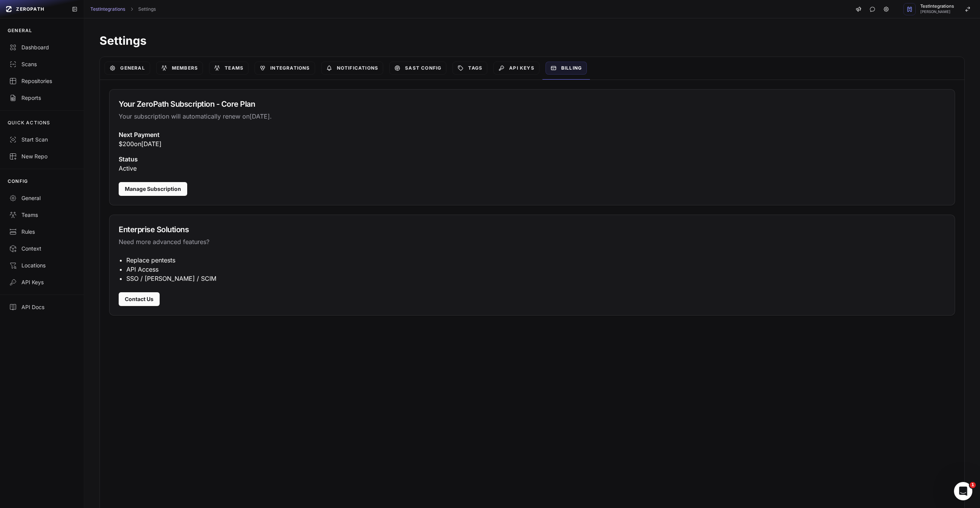  Describe the element at coordinates (566, 68) in the screenshot. I see `a: Billing` at that location.